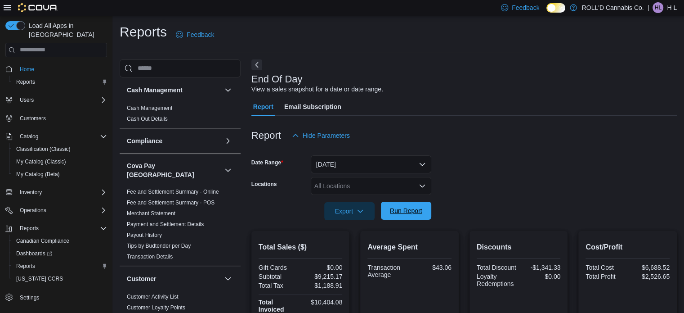 The height and width of the screenshot is (313, 684). Describe the element at coordinates (406, 211) in the screenshot. I see `button: Run Report` at that location.